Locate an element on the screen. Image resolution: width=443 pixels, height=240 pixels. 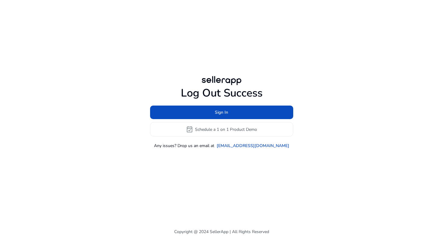
button: Sign In is located at coordinates (221, 112).